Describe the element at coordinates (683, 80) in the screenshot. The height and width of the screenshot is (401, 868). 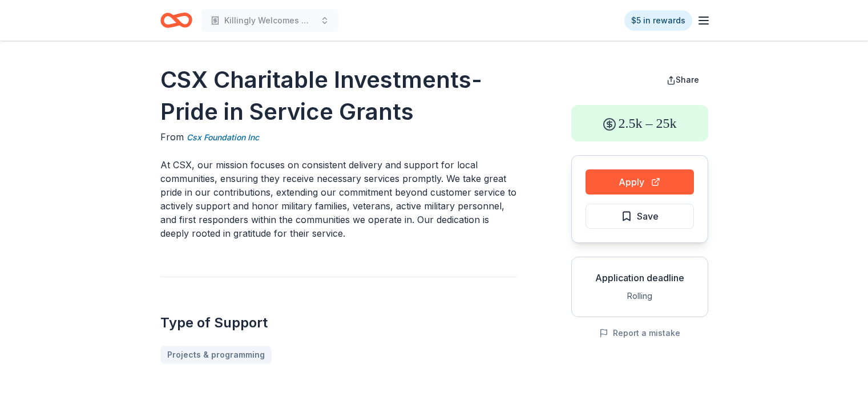
I see `button: Share` at that location.